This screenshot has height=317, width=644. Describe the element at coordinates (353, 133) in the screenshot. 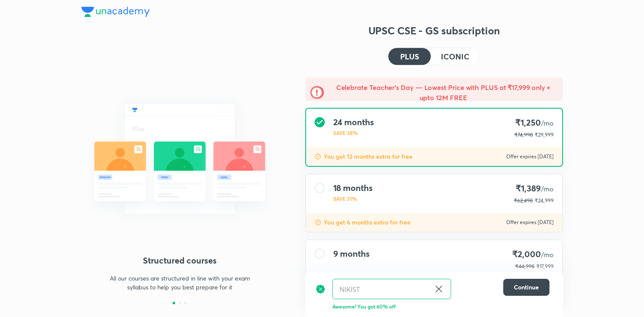

I see `p: SAVE 38%` at that location.